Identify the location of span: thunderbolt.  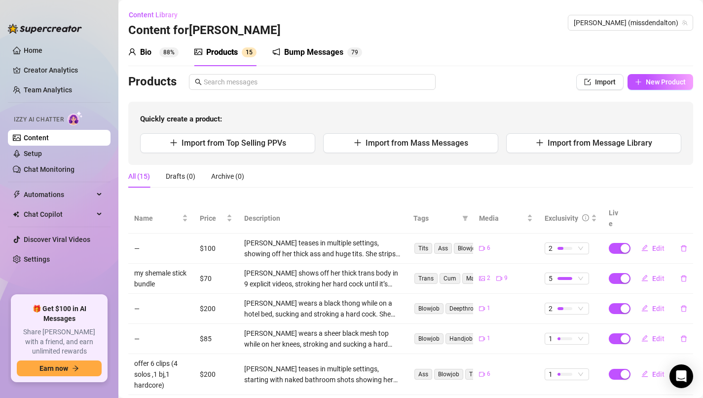
(17, 194).